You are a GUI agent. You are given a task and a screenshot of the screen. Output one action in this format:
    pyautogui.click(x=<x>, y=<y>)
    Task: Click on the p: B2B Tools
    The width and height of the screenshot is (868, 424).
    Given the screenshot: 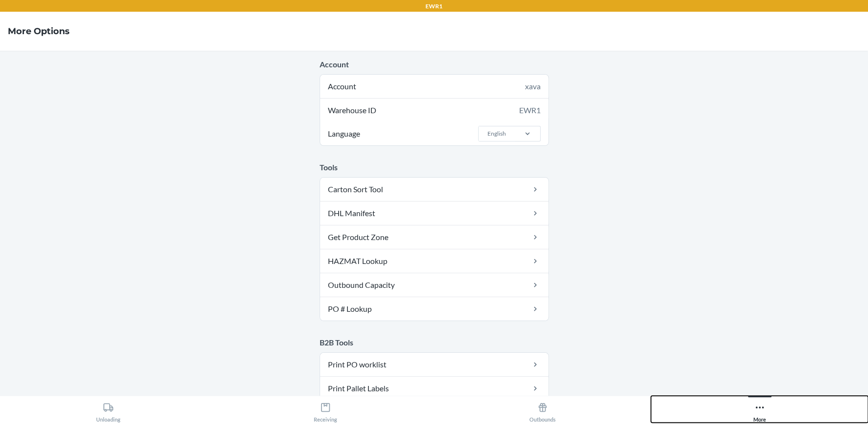 What is the action you would take?
    pyautogui.click(x=434, y=342)
    